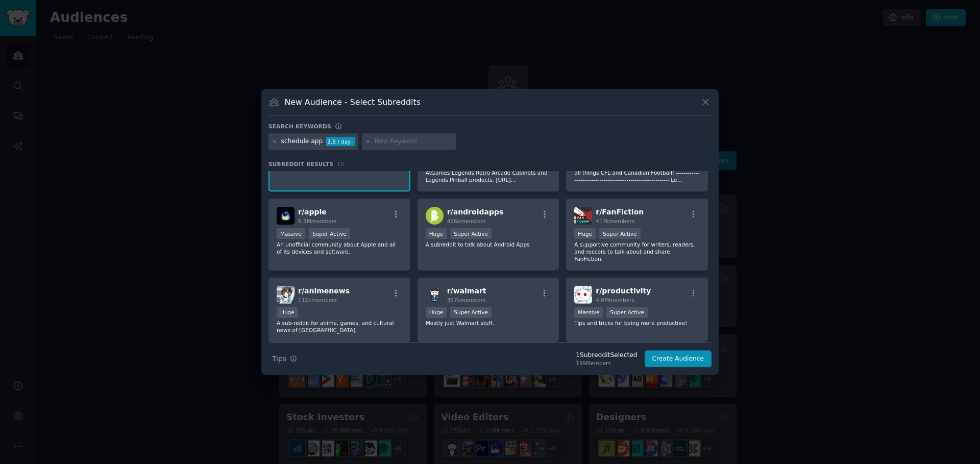 The width and height of the screenshot is (980, 464). Describe the element at coordinates (466, 291) in the screenshot. I see `span: r/ walmart` at that location.